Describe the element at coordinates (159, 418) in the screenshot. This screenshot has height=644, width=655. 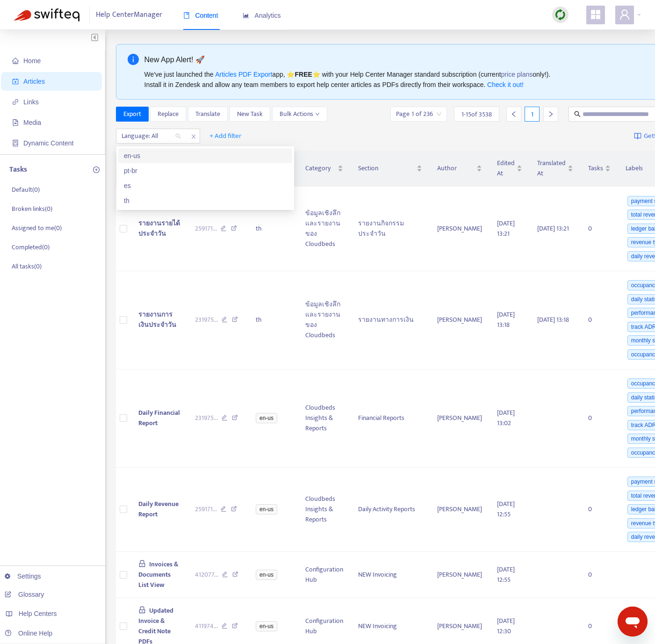
I see `span: Daily Financial Report` at that location.